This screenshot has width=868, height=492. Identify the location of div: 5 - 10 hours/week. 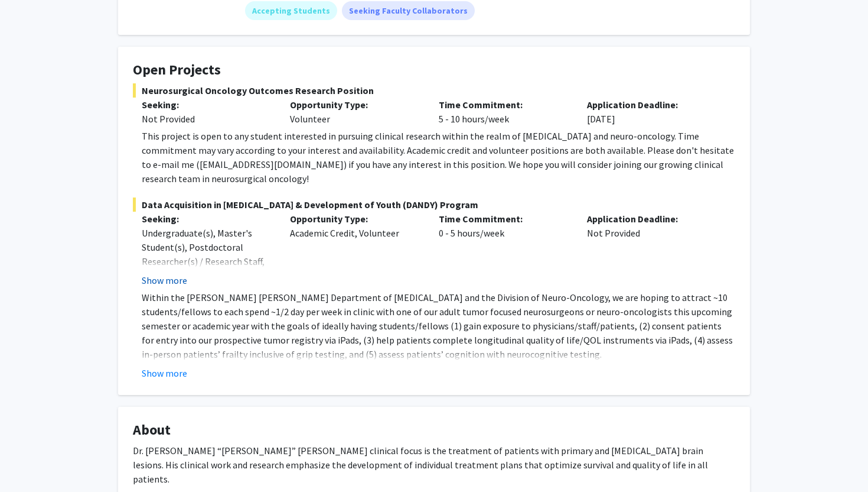
(504, 112).